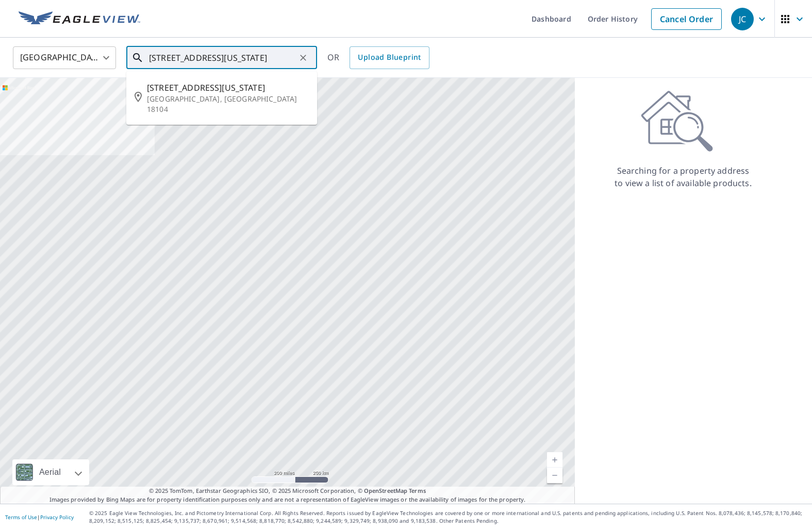 This screenshot has height=530, width=812. Describe the element at coordinates (555, 460) in the screenshot. I see `a: Current Level 5, Zoom In` at that location.